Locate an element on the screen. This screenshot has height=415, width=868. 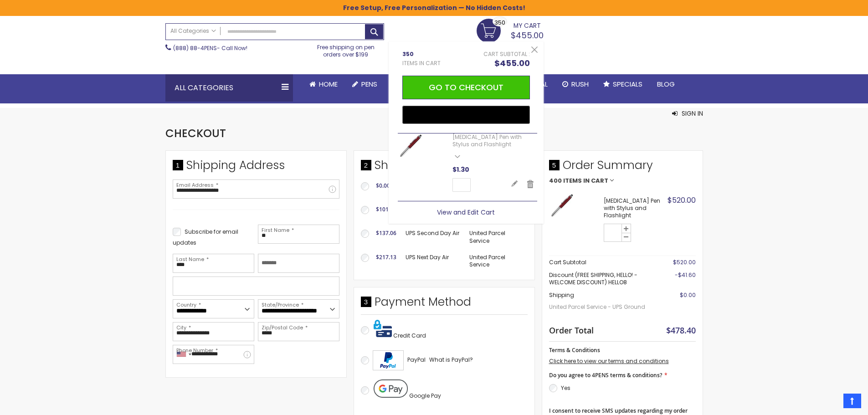
span: Checkout is located at coordinates (196, 133).